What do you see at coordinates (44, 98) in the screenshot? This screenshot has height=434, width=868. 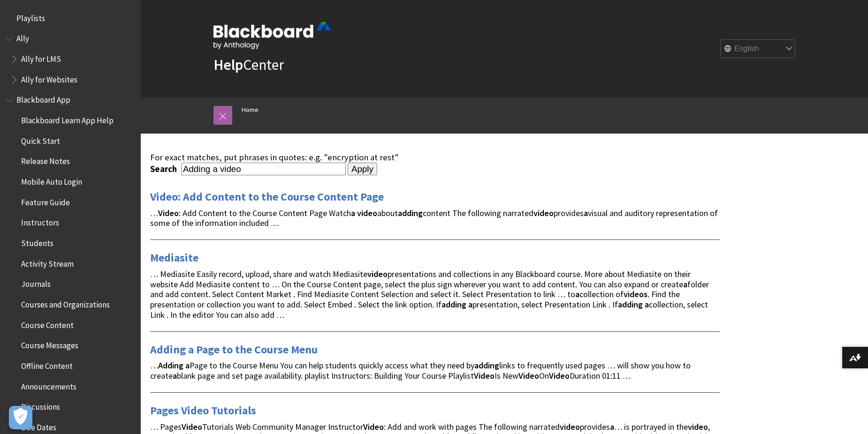 I see `span: Blackboard App` at bounding box center [44, 98].